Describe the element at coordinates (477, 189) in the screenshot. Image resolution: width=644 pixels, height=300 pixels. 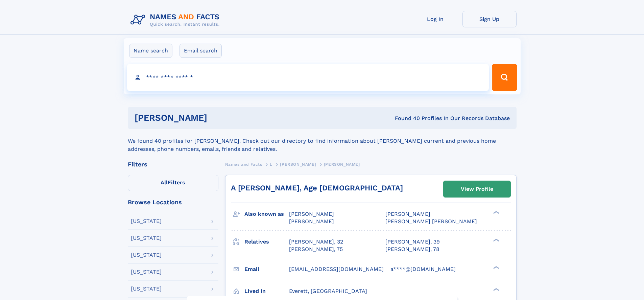
I see `a: View Profile` at that location.